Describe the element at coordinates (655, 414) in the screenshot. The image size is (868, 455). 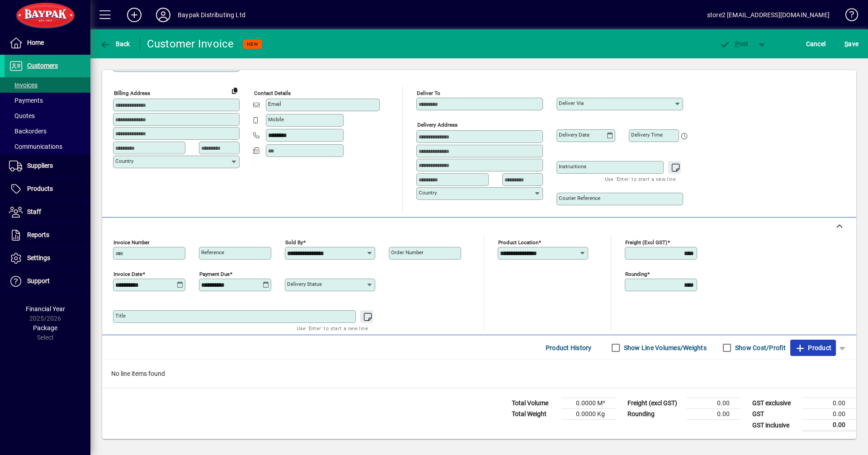
I see `td: Rounding` at that location.